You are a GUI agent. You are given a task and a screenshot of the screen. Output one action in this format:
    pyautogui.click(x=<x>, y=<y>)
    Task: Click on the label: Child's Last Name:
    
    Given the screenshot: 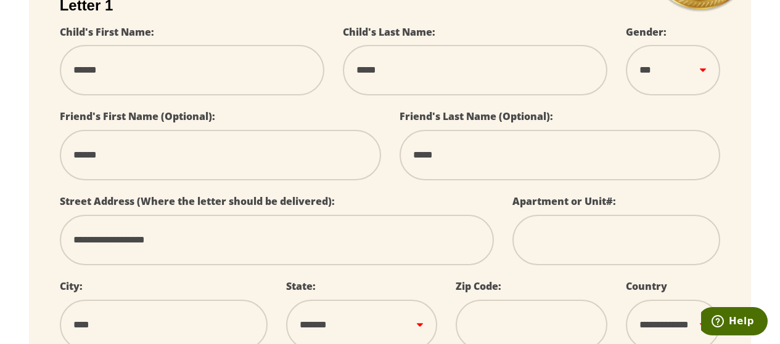 What is the action you would take?
    pyautogui.click(x=389, y=32)
    